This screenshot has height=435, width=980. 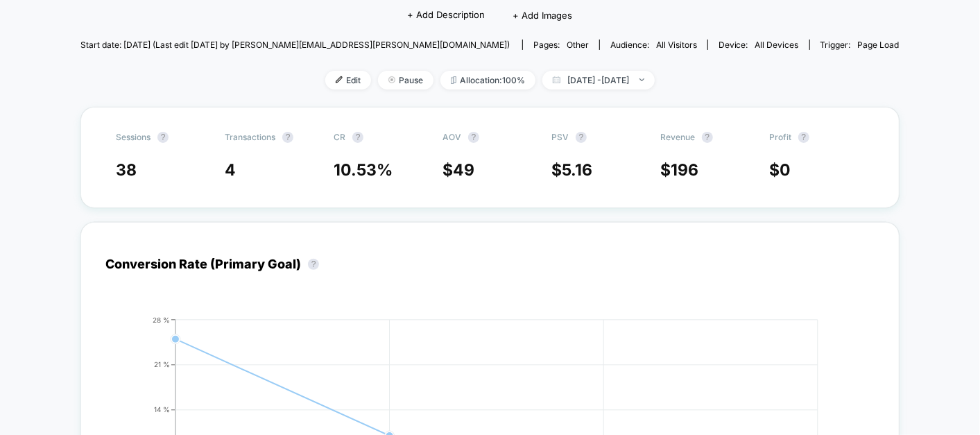 What do you see at coordinates (676, 44) in the screenshot?
I see `span: All Visitors` at bounding box center [676, 44].